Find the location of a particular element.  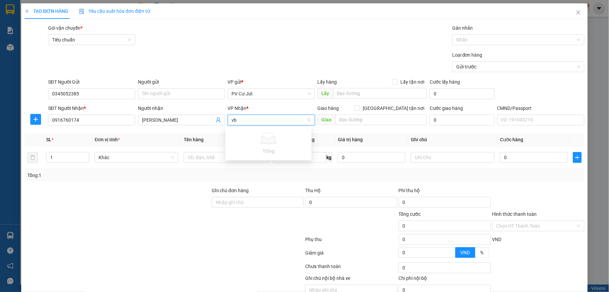

div: Người nhận is located at coordinates (181, 108).